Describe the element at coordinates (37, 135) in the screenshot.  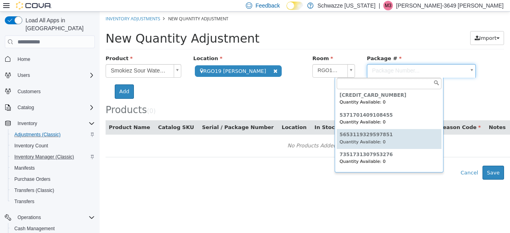
I see `a: Adjustments (Classic)` at that location.